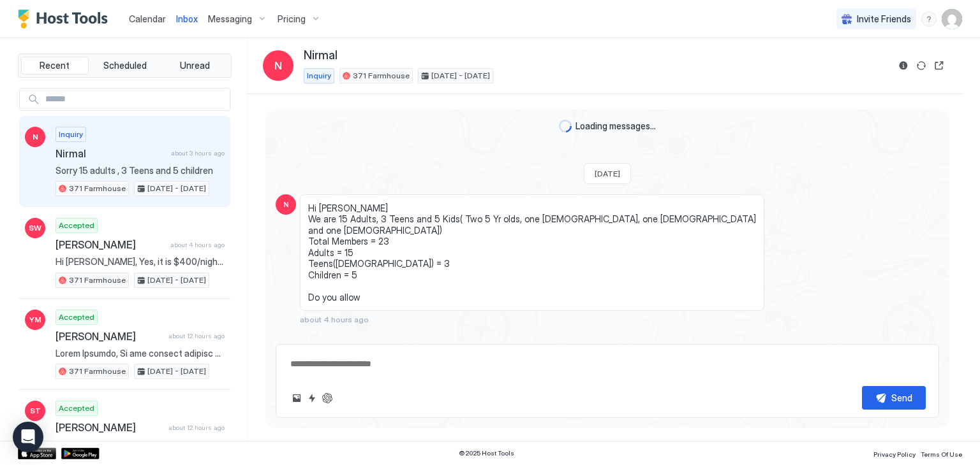 This screenshot has width=980, height=465. Describe the element at coordinates (55, 66) in the screenshot. I see `button: Recent` at that location.